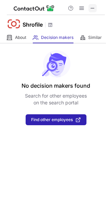 The width and height of the screenshot is (109, 218). Describe the element at coordinates (56, 86) in the screenshot. I see `header: No decision makers found` at that location.